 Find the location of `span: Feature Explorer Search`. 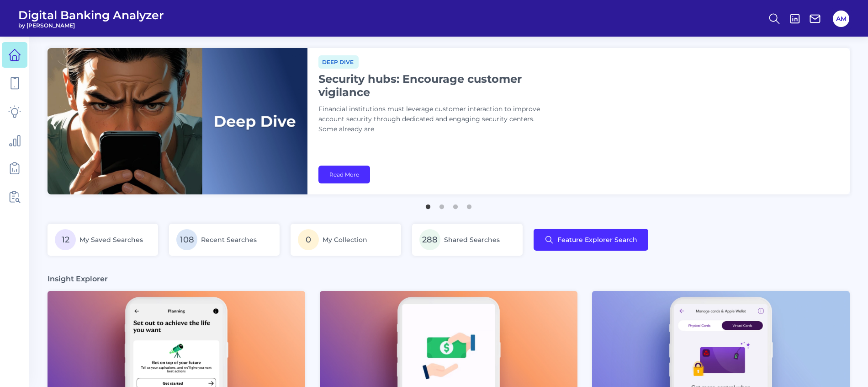

span: Feature Explorer Search is located at coordinates (597, 239).